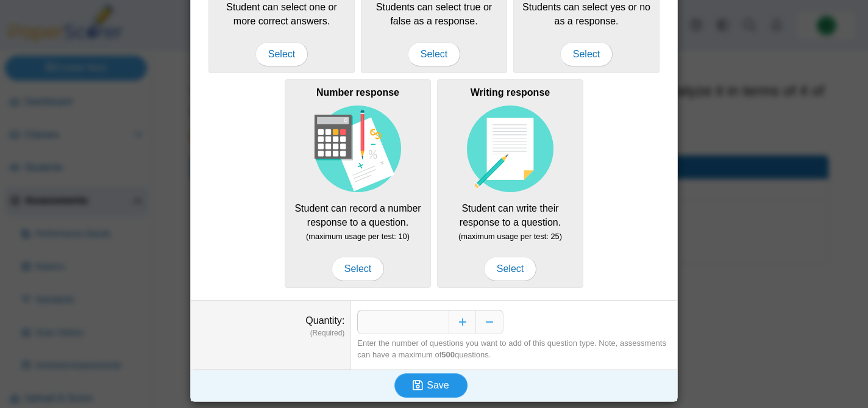 The height and width of the screenshot is (408, 868). Describe the element at coordinates (510, 183) in the screenshot. I see `div: Student can write their response to a question.` at that location.